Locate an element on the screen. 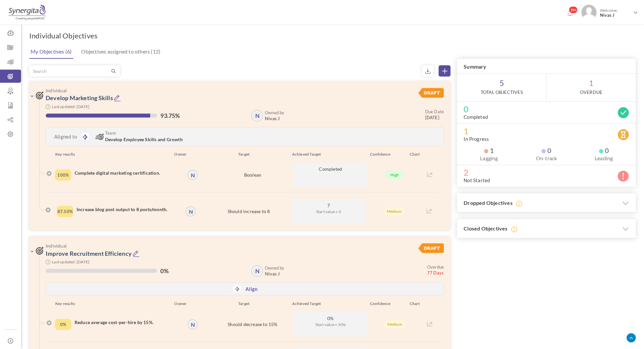 The width and height of the screenshot is (644, 349). h1: Individual Objectives is located at coordinates (63, 36).